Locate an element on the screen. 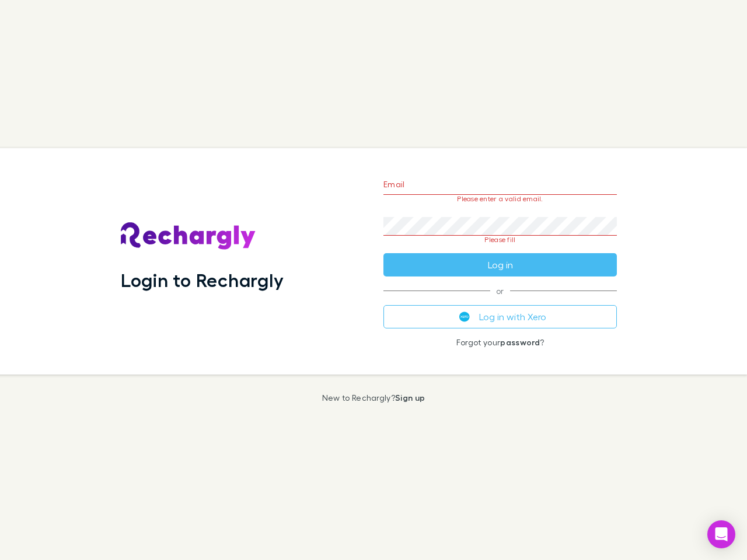  img: Xero's logo is located at coordinates (464, 317).